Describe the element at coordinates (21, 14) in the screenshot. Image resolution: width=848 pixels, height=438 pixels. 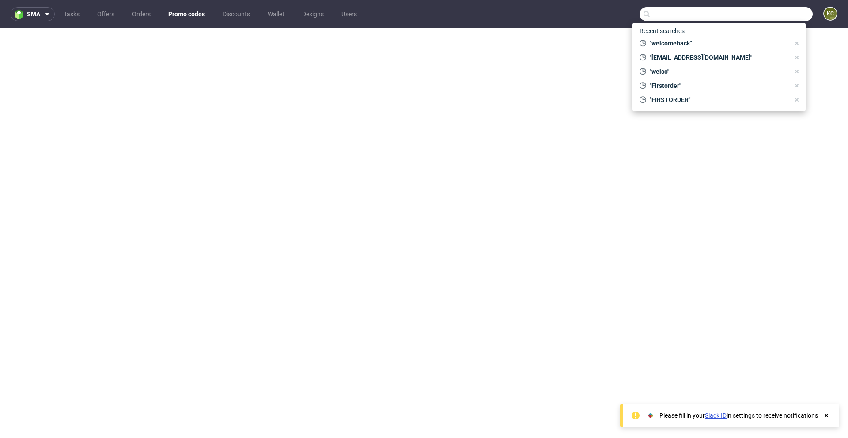
I see `img: logo` at that location.